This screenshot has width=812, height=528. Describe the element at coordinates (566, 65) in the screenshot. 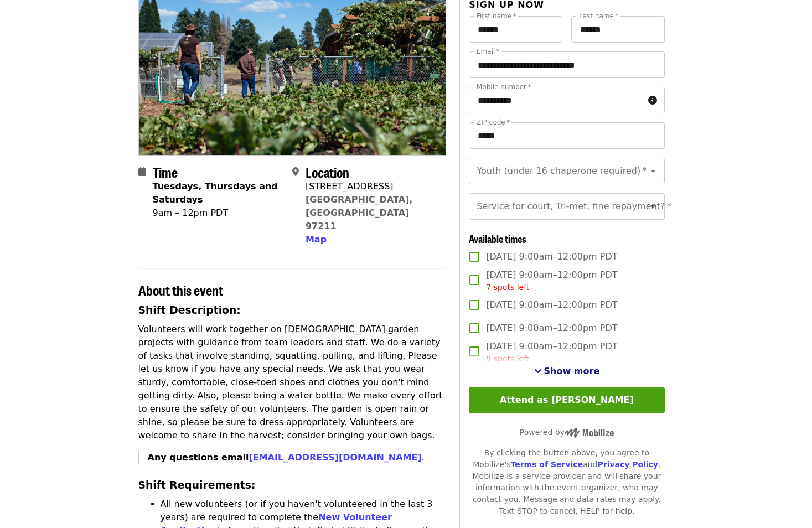

I see `input: Email` at that location.